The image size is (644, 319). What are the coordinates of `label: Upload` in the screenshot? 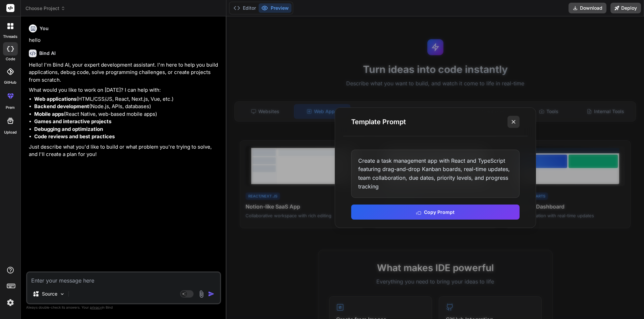 It's located at (10, 132).